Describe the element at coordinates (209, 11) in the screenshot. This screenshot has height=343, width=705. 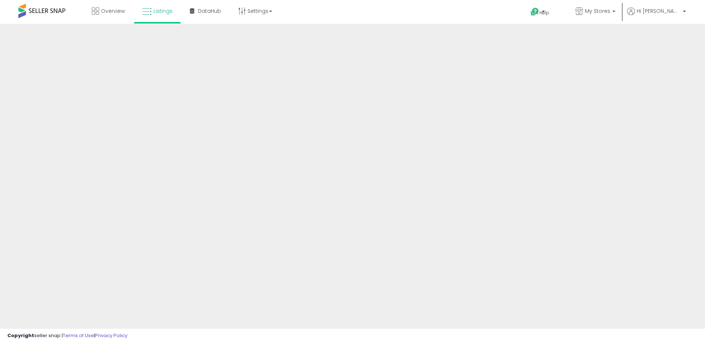
I see `span: DataHub` at that location.